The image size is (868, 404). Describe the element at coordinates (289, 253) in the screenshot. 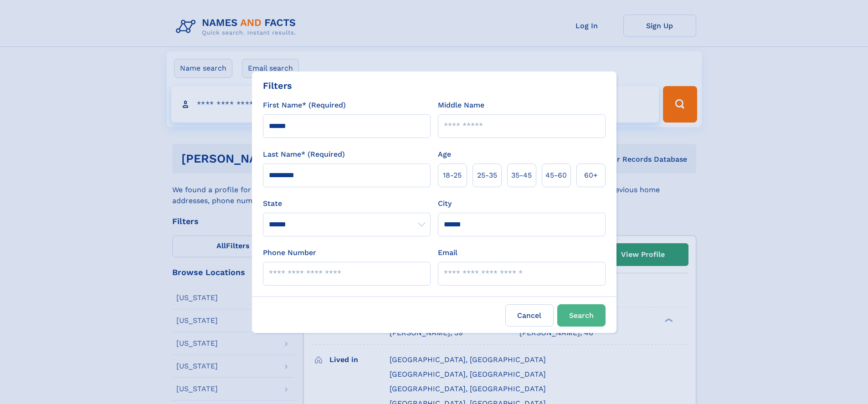

I see `label: Phone Number` at that location.